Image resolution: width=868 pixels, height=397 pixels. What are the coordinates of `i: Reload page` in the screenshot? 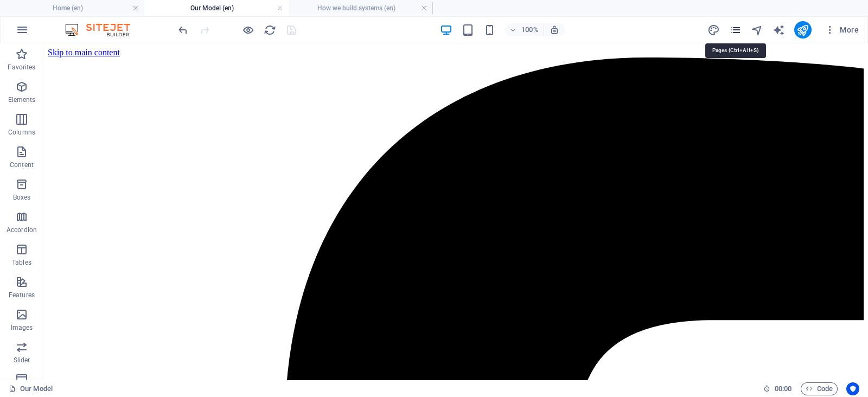 It's located at (269, 30).